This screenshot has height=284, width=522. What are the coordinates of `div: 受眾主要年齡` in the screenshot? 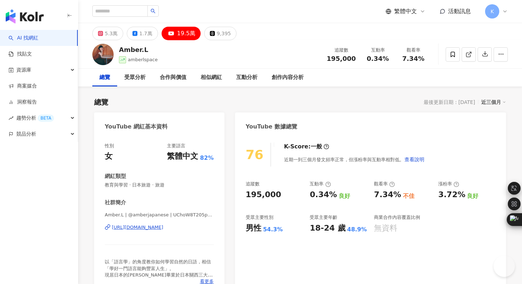 It's located at (324, 217).